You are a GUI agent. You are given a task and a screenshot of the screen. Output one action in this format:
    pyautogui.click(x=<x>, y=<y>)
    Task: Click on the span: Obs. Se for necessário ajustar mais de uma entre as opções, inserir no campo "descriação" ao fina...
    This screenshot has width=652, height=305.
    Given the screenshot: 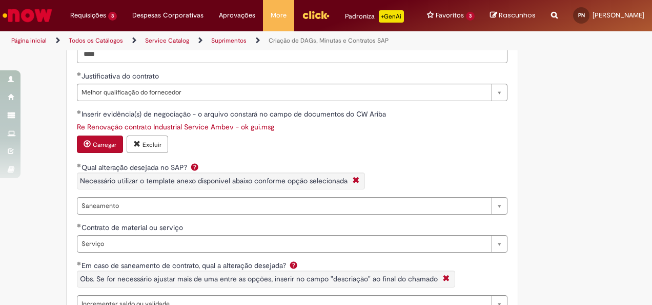 What is the action you would take?
    pyautogui.click(x=259, y=278)
    